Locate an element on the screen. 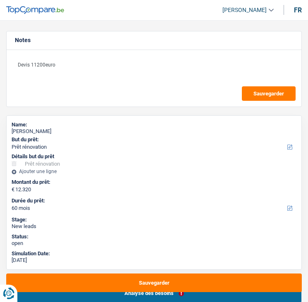 The image size is (308, 302). div: fr is located at coordinates (297, 10).